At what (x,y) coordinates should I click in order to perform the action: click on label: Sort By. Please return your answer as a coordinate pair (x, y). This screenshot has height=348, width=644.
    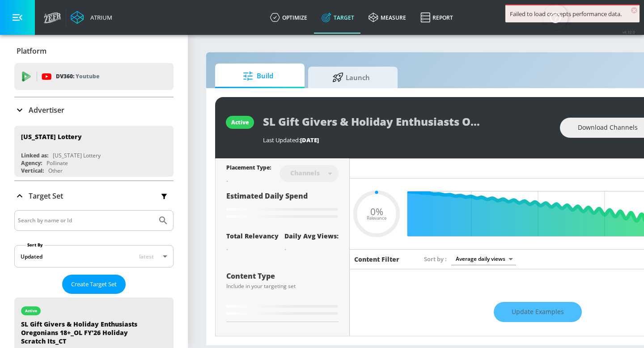
    Looking at the image, I should click on (34, 244).